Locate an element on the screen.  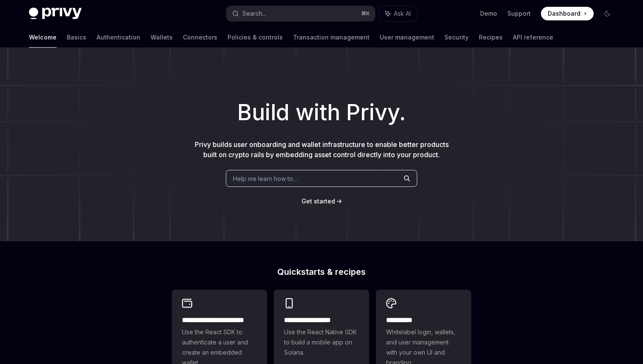
button: Ask AI is located at coordinates (398, 14).